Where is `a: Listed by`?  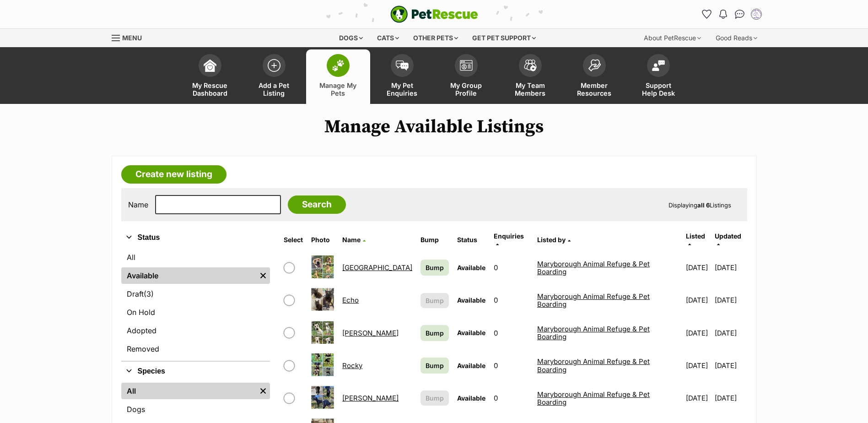
a: Listed by is located at coordinates (554, 240).